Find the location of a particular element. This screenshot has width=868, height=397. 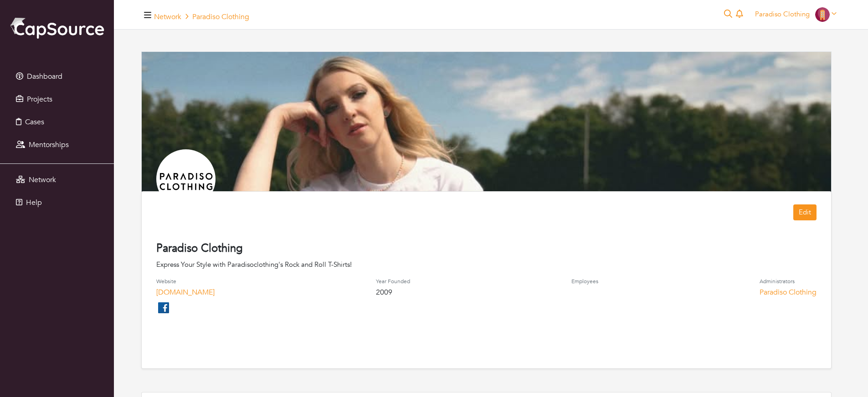

a: Mentorships is located at coordinates (57, 145).